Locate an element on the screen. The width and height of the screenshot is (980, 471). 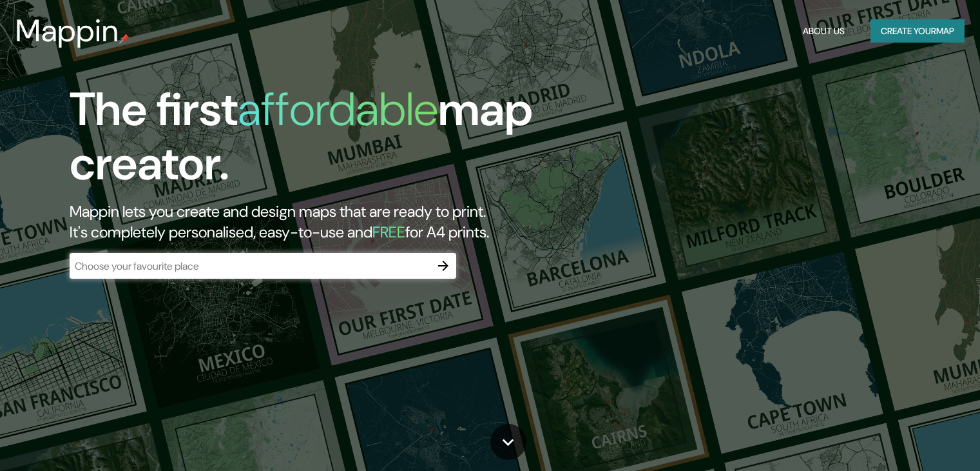
button: About Us is located at coordinates (824, 31).